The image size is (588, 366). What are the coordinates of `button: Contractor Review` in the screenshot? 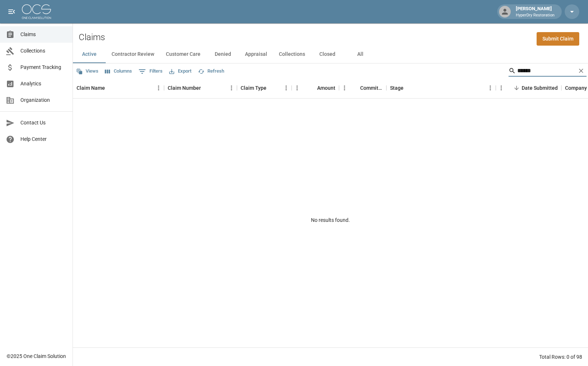 It's located at (133, 54).